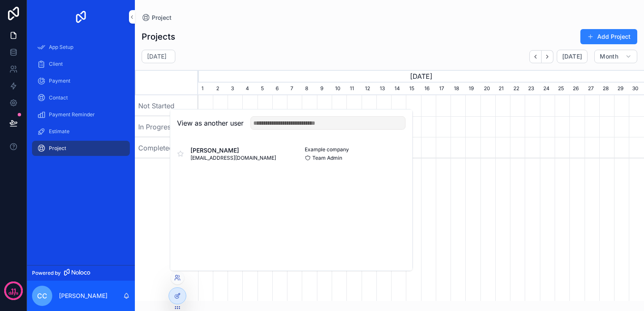 Image resolution: width=644 pixels, height=311 pixels. I want to click on span: Powered by, so click(46, 273).